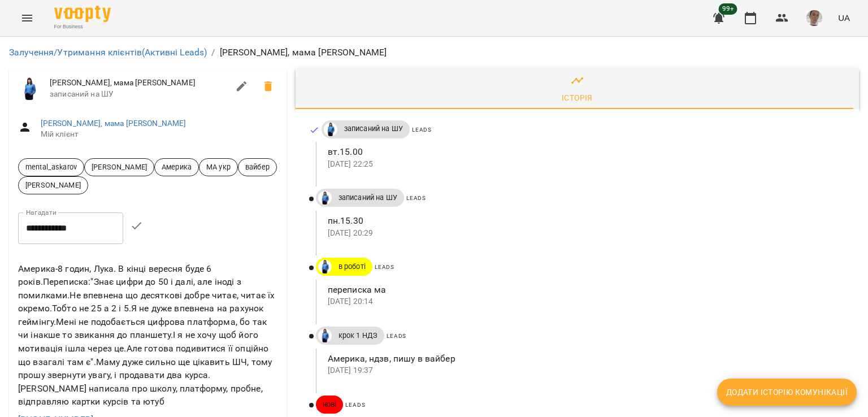  Describe the element at coordinates (108, 52) in the screenshot. I see `a: Залучення/Утримання клієнтів(Активні Leads)` at that location.